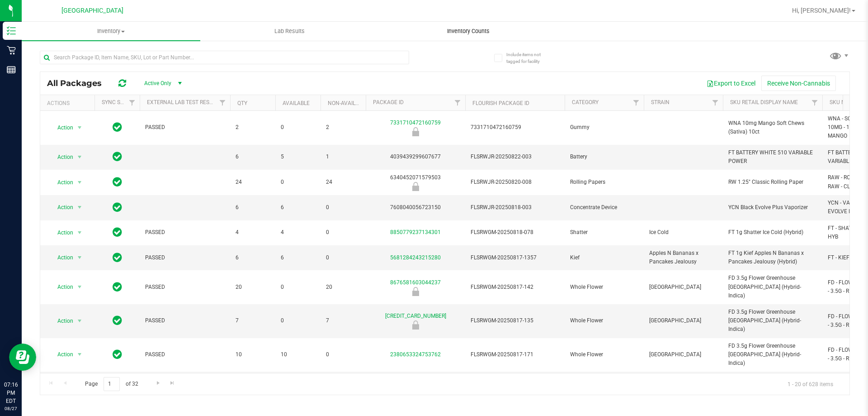  I want to click on a: SKU Name, so click(843, 102).